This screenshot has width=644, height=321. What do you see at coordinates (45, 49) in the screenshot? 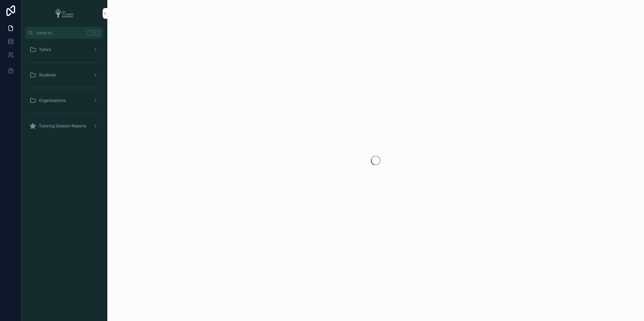
I see `span: Tutors` at bounding box center [45, 49].